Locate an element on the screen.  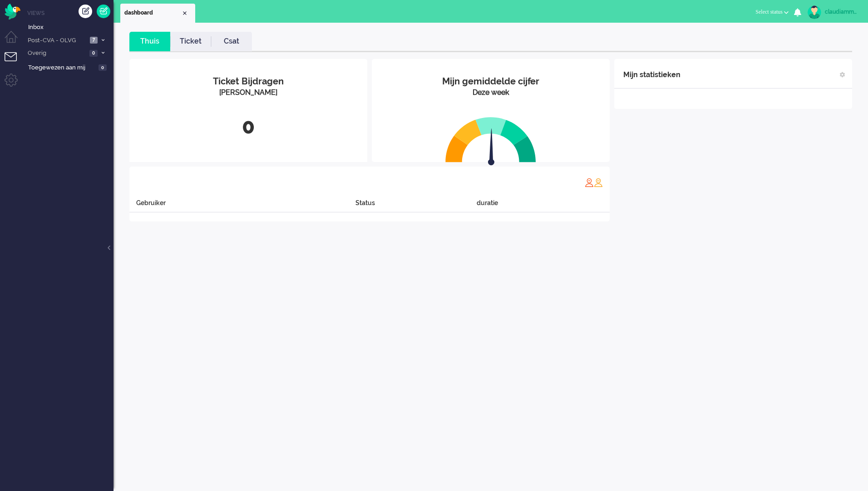
img: profile_red.svg is located at coordinates (590, 183).